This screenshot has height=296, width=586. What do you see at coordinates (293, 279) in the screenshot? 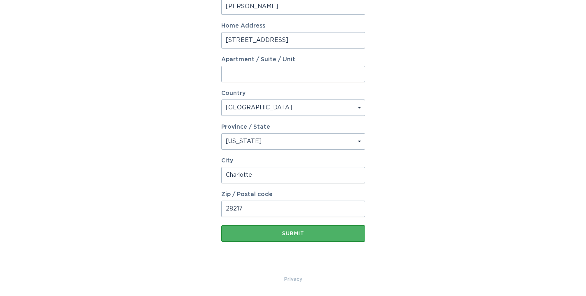
I see `a: Privacy Policy & Terms of Use` at bounding box center [293, 279].